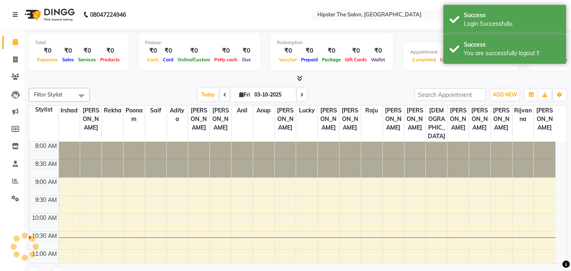 The height and width of the screenshot is (271, 571). What do you see at coordinates (78, 43) in the screenshot?
I see `div: Total` at bounding box center [78, 43].